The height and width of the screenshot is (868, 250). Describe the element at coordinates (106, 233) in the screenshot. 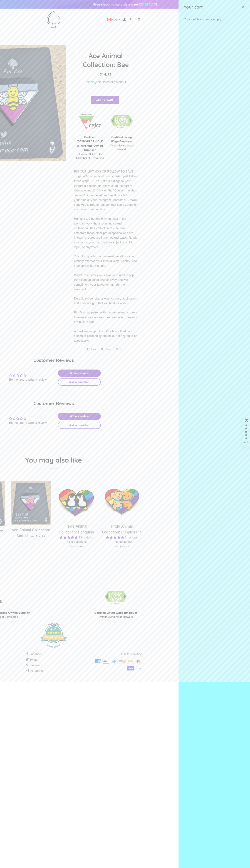

I see `p: Humans are not the only animals in the world thrive without requiring sexual motivation. This col...` at that location.